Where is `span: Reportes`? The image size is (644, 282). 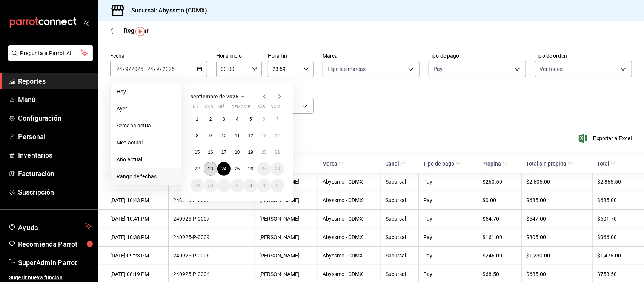
span: Reportes is located at coordinates (55, 81).